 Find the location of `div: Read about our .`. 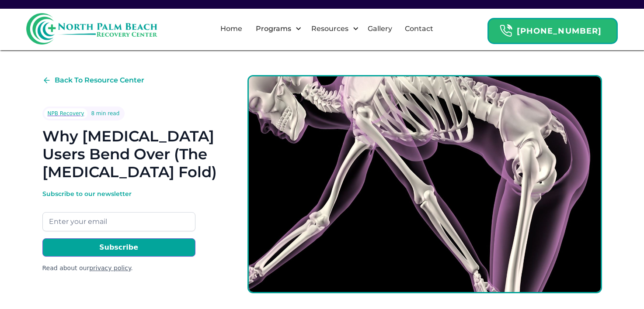

div: Read about our . is located at coordinates (119, 268).